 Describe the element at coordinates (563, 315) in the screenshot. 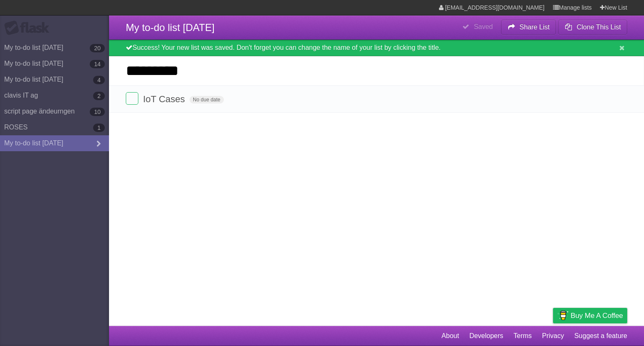

I see `img: Buy me a coffee` at that location.